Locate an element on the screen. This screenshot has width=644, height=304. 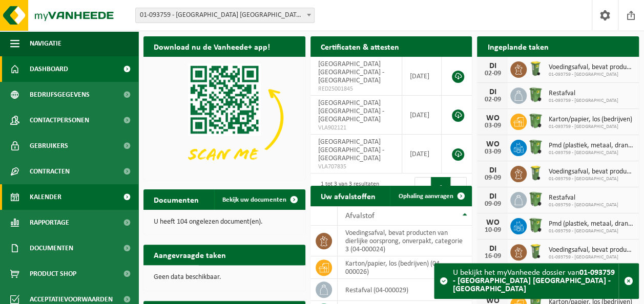
span: VLA902121 is located at coordinates (357, 128).